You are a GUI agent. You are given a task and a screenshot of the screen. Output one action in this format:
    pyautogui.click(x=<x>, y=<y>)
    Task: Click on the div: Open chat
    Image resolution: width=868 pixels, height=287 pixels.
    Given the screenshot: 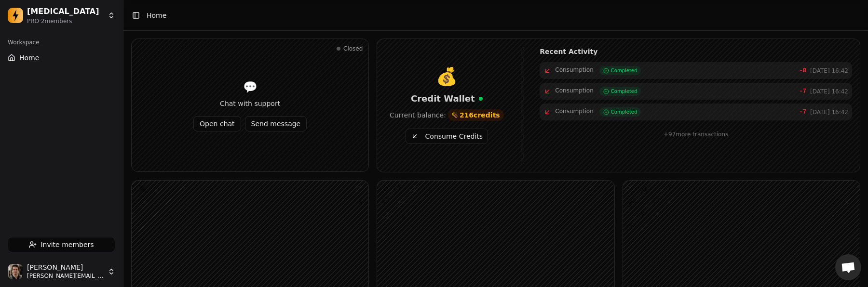 What is the action you would take?
    pyautogui.click(x=848, y=267)
    